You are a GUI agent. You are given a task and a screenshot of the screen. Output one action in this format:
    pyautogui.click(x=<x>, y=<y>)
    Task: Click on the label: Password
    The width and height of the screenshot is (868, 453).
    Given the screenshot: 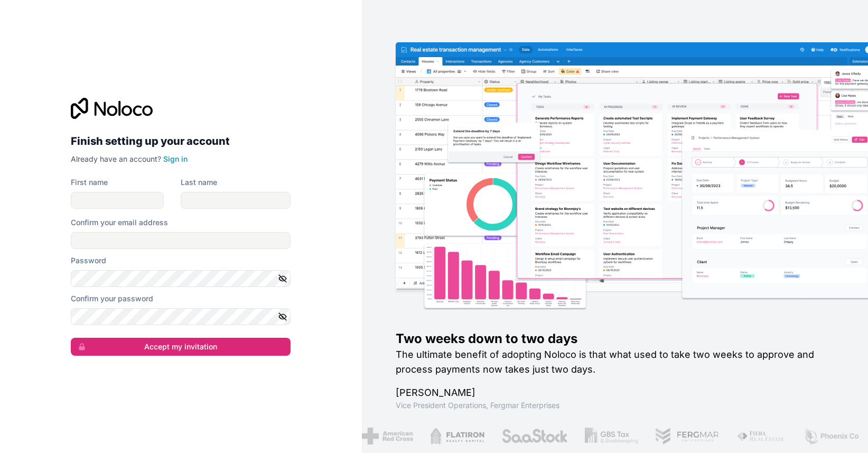 What is the action you would take?
    pyautogui.click(x=88, y=260)
    